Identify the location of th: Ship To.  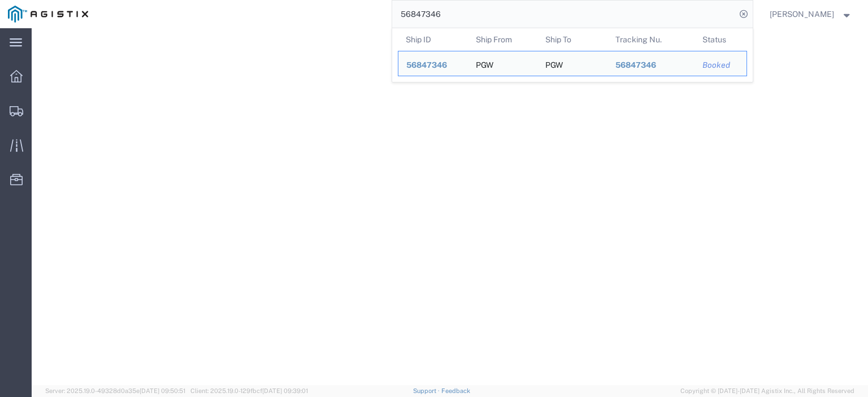
(572, 40).